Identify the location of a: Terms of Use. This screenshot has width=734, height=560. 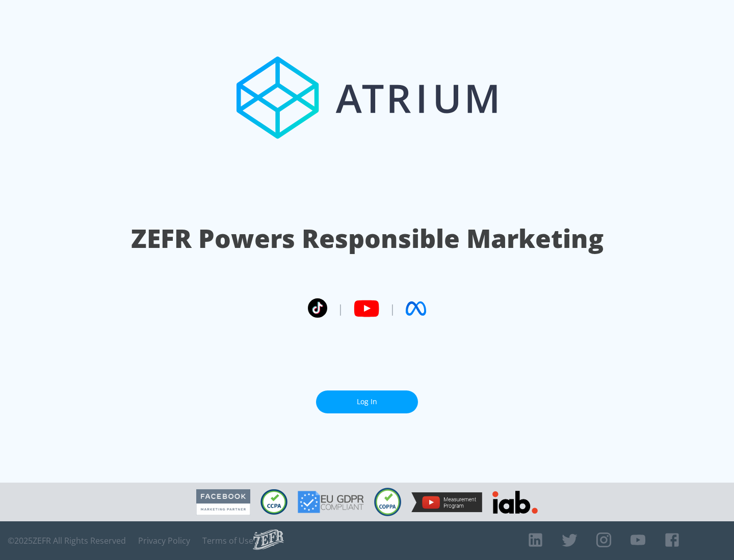
(228, 541).